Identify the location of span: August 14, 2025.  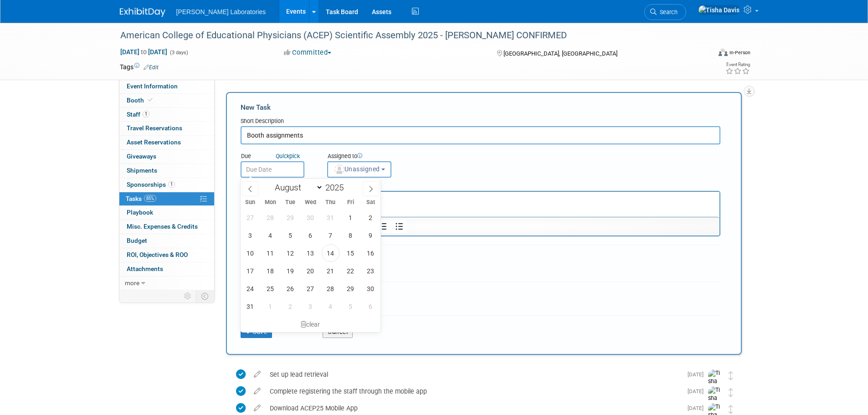
(331, 253).